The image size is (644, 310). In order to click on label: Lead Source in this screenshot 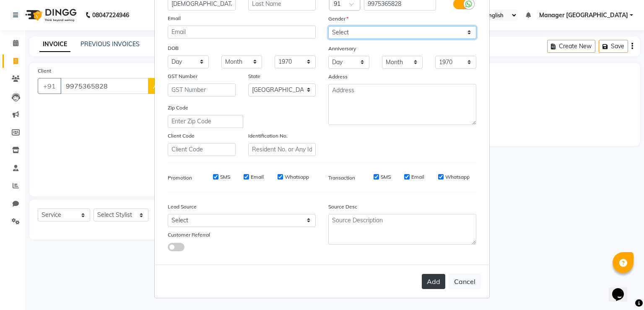, I will do `click(182, 207)`.